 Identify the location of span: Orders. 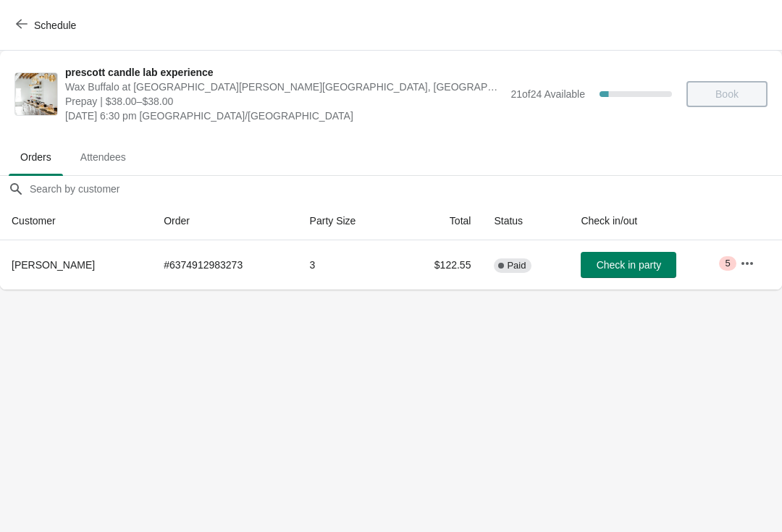
(36, 157).